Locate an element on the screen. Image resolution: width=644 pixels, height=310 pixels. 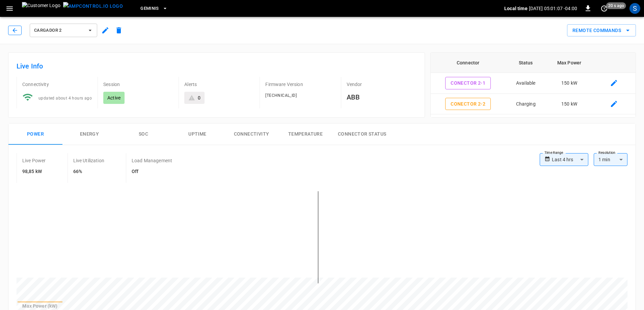
button: SOC is located at coordinates (144, 134).